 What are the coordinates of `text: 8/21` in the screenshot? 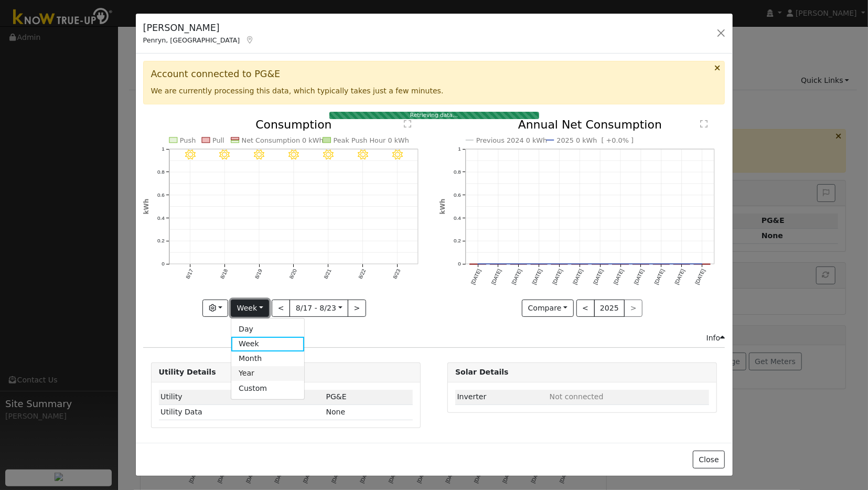 It's located at (327, 274).